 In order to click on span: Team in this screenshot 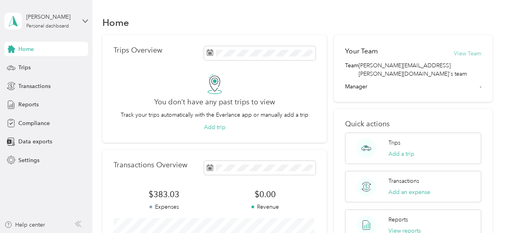, I will do `click(352, 70)`.